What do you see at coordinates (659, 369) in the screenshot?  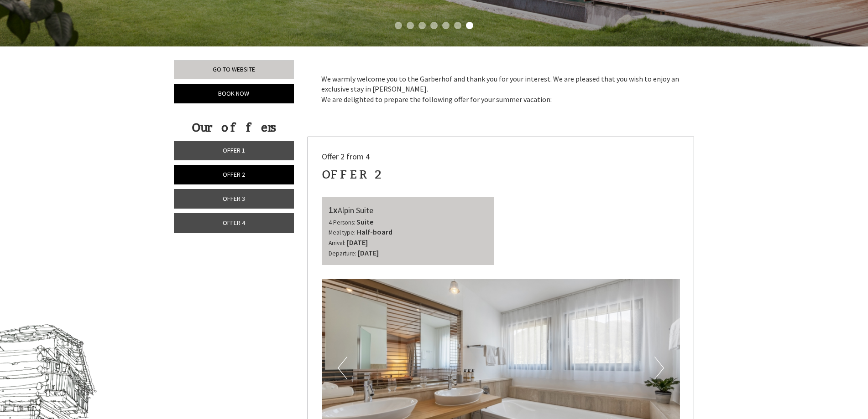 I see `button: Next` at bounding box center [659, 369].